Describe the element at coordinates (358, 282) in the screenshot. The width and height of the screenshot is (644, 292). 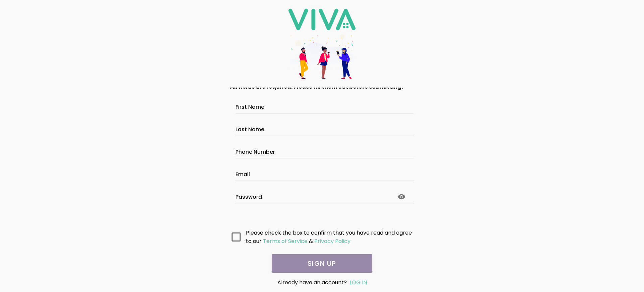
I see `a: LOG IN` at that location.